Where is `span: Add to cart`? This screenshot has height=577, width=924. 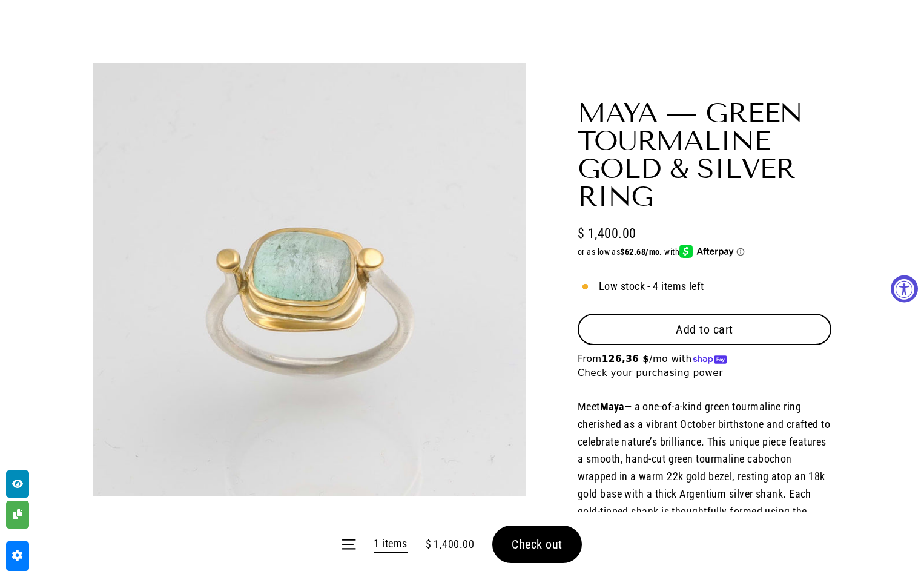 span: Add to cart is located at coordinates (705, 330).